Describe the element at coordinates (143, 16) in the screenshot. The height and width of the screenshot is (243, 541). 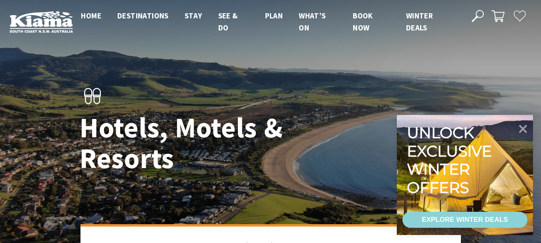
I see `span: Destinations` at that location.